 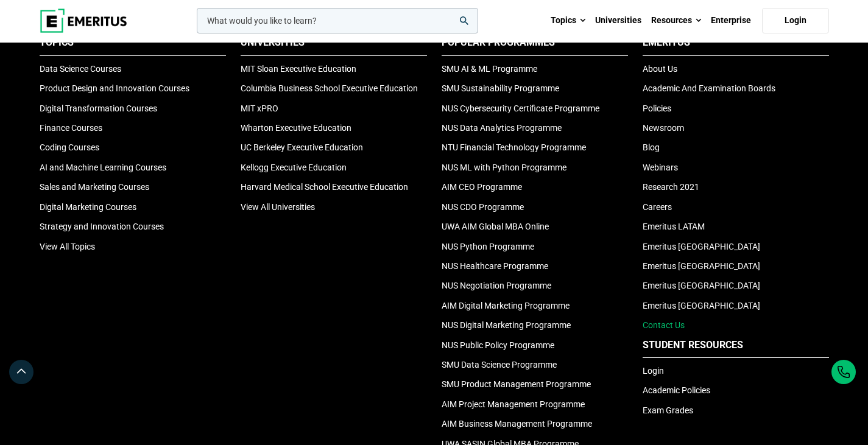 I want to click on a: Sales and Marketing Courses, so click(x=94, y=187).